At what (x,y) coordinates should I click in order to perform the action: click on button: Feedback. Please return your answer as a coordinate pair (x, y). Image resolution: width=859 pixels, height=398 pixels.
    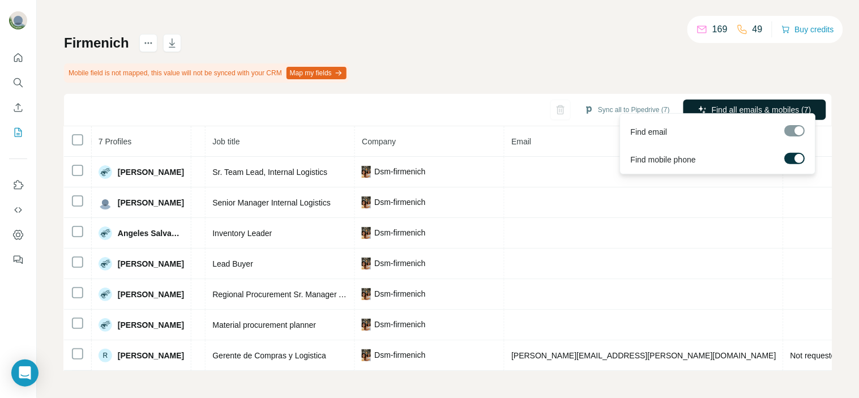
    Looking at the image, I should click on (18, 260).